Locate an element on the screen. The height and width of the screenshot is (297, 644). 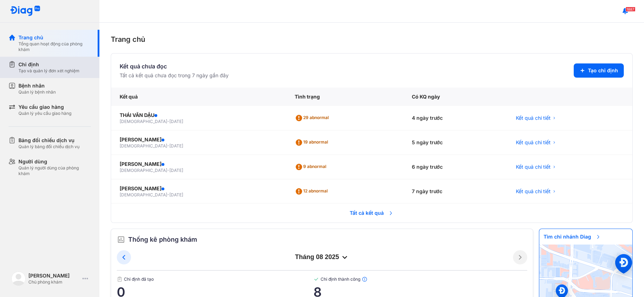
img: order.5a6da16c.svg is located at coordinates (121, 240).